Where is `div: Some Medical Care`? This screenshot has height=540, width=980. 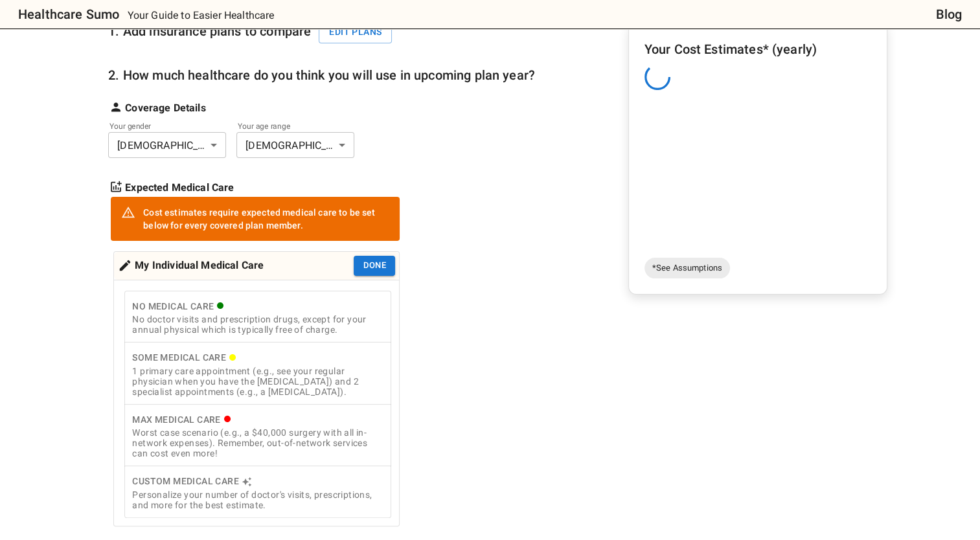 div: Some Medical Care is located at coordinates (258, 357).